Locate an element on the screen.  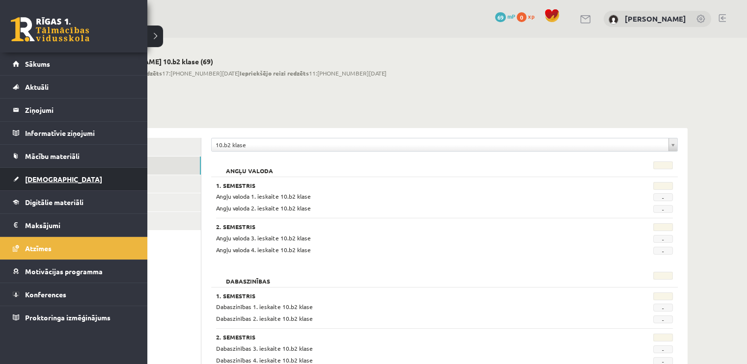
span: Konferences is located at coordinates (46, 295).